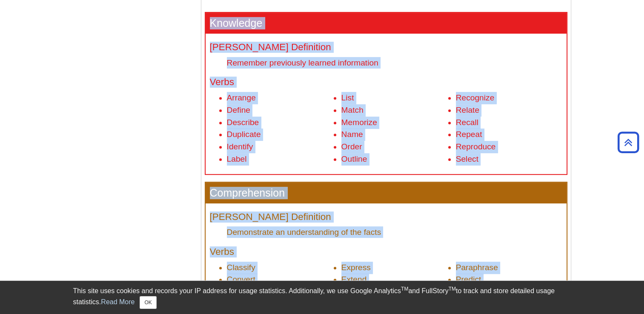 This screenshot has height=314, width=644. I want to click on li: Recognize, so click(510, 98).